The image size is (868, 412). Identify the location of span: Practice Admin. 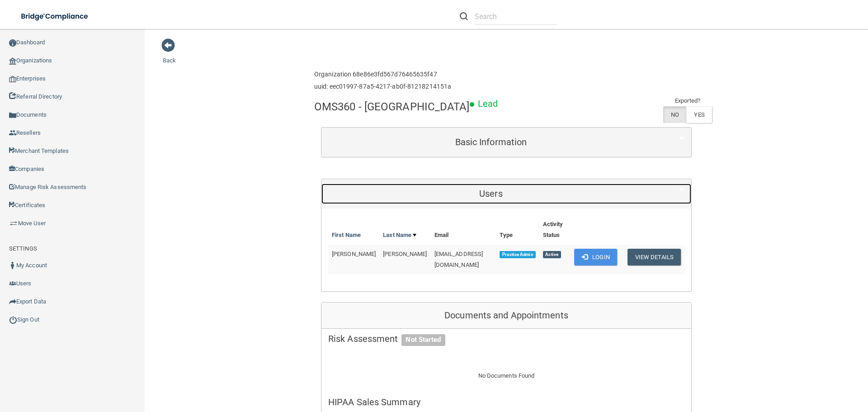
(518, 255).